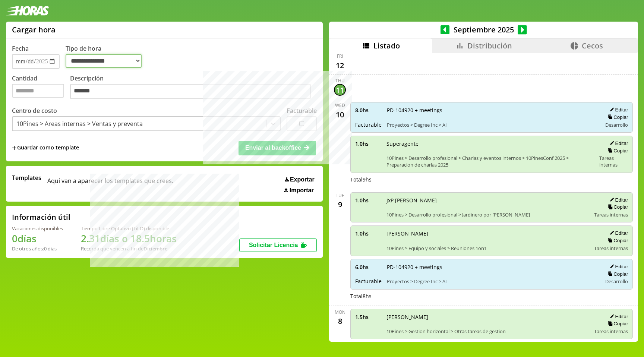 Image resolution: width=644 pixels, height=357 pixels. I want to click on span: Exportar, so click(302, 180).